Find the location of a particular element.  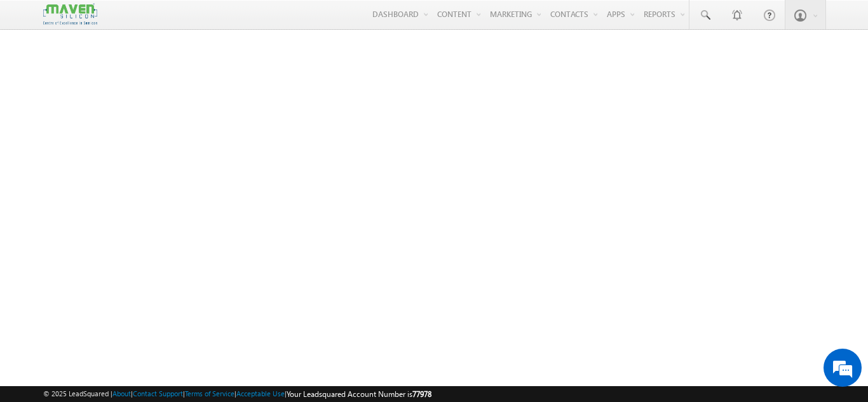

span: © 2025 LeadSquared | | | | | is located at coordinates (237, 394).